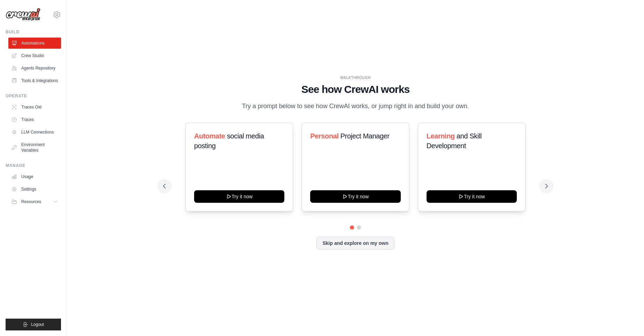  What do you see at coordinates (34, 55) in the screenshot?
I see `a: Crew Studio` at bounding box center [34, 55].